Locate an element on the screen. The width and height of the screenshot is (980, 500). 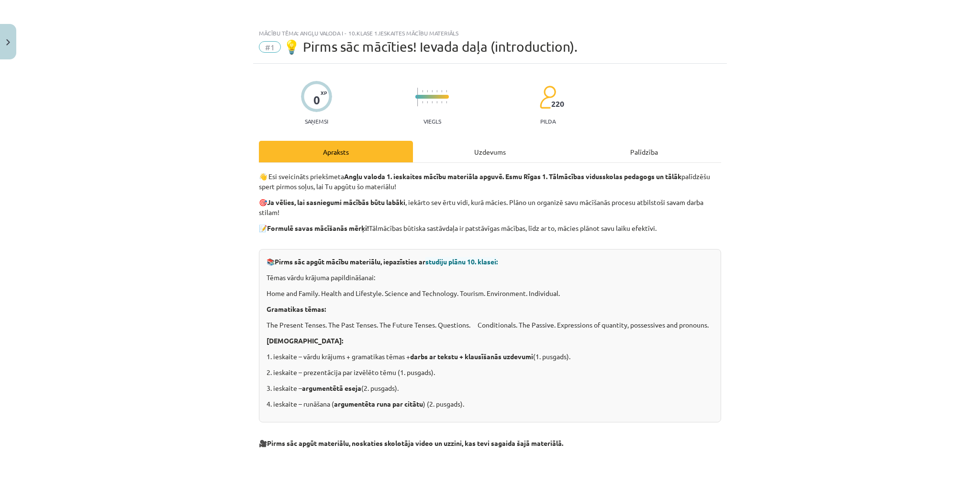
p: 📝 Tālmācības būtiska sastāvdaļa ir patstāvīgas mācības, līdz ar to, mācies plānot savu laiku efek... is located at coordinates (490, 233).